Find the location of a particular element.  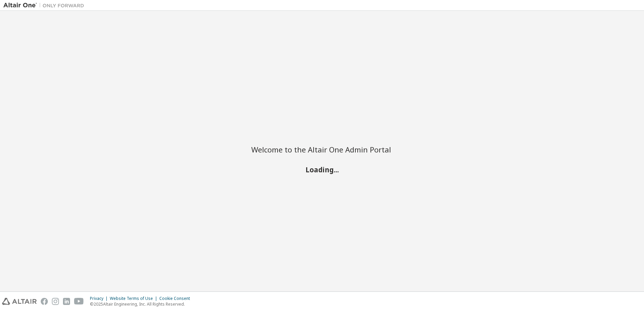

img: linkedin.svg is located at coordinates (66, 301).